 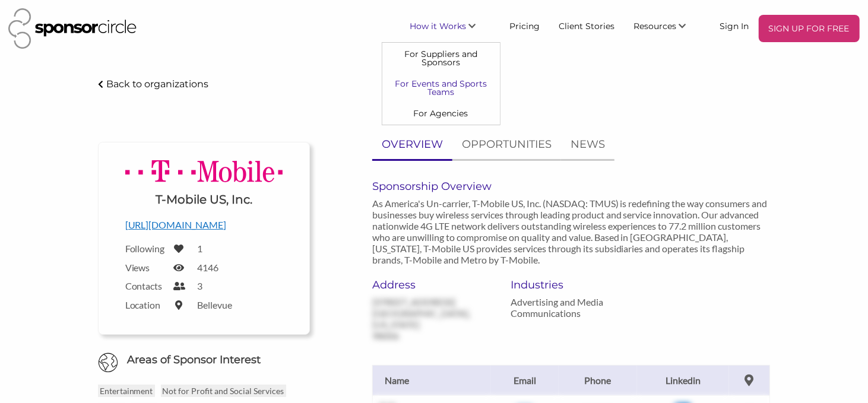 What do you see at coordinates (507, 144) in the screenshot?
I see `p: OPPORTUNITIES` at bounding box center [507, 144].